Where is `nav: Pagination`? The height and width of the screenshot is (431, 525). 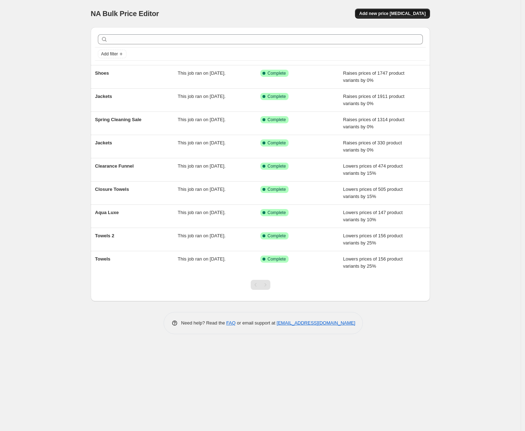
nav: Pagination is located at coordinates (260, 285).